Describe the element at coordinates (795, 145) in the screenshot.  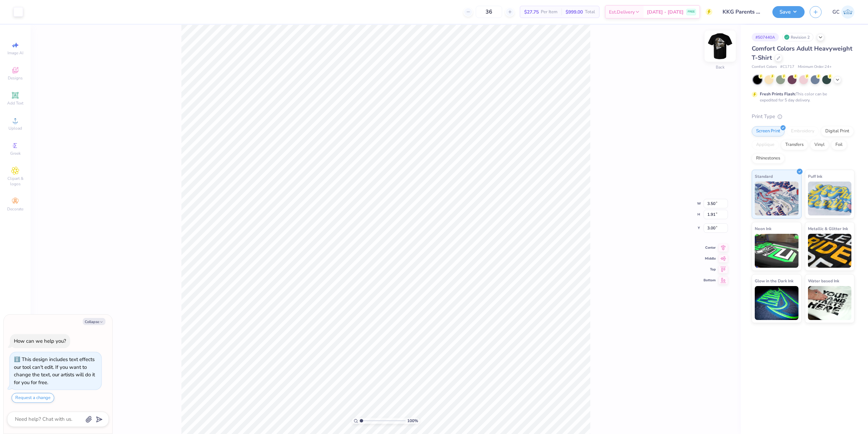
I see `div: Transfers` at that location.